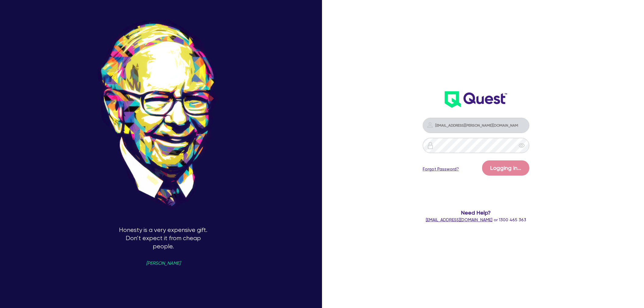 This screenshot has width=644, height=308. Describe the element at coordinates (476, 212) in the screenshot. I see `span: Need Help?` at that location.